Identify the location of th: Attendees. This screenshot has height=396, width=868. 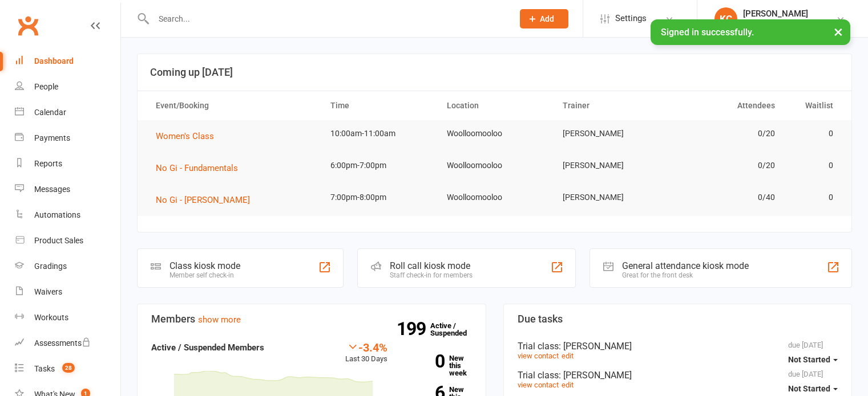
(727, 106).